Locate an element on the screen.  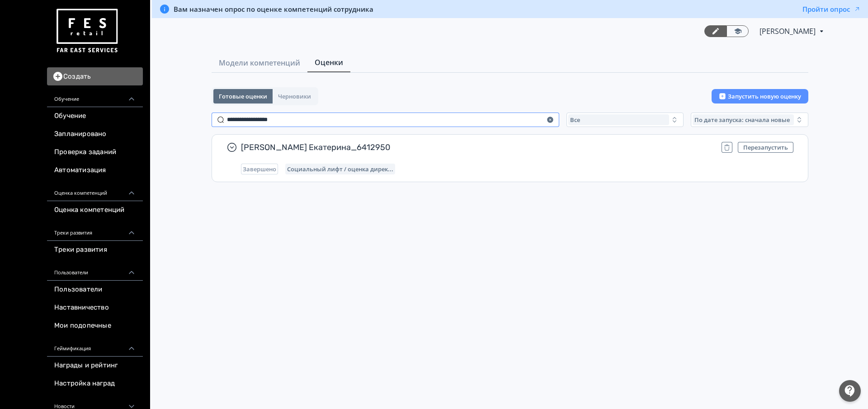
span: Светлана Илюхина is located at coordinates (788, 31).